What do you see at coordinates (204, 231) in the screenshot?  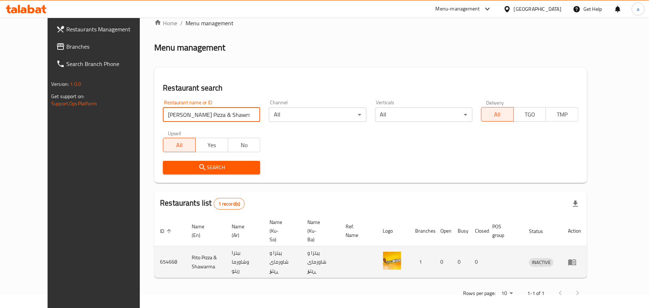 I see `span: Name (En)` at bounding box center [204, 231].